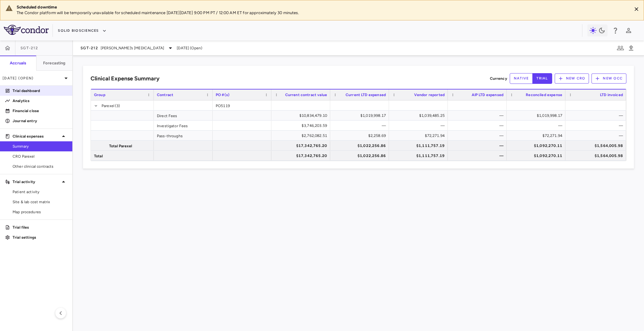  Describe the element at coordinates (223, 95) in the screenshot. I see `span: PO #(s)` at that location.